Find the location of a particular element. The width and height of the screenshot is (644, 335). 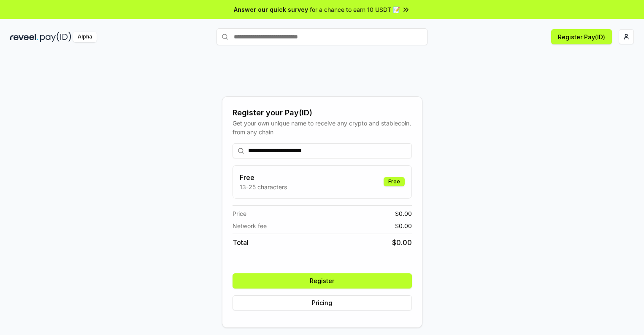

button: Pricing is located at coordinates (322, 303).